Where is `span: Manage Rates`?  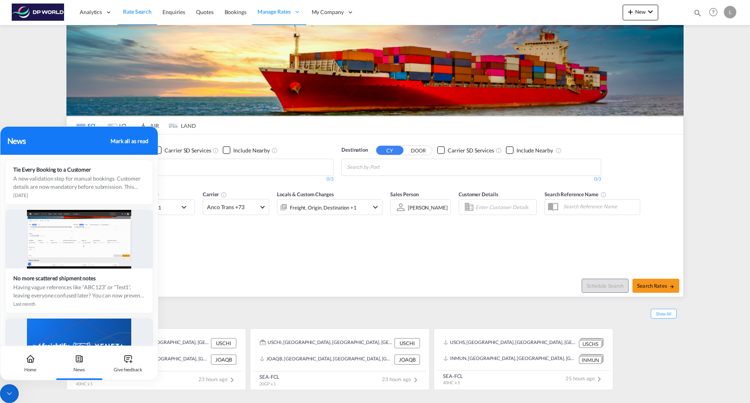 span: Manage Rates is located at coordinates (274, 12).